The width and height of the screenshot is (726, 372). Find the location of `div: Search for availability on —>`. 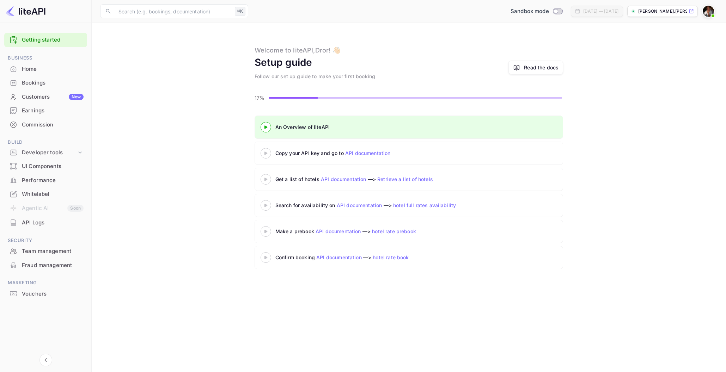

div: Search for availability on —> is located at coordinates (399, 205).